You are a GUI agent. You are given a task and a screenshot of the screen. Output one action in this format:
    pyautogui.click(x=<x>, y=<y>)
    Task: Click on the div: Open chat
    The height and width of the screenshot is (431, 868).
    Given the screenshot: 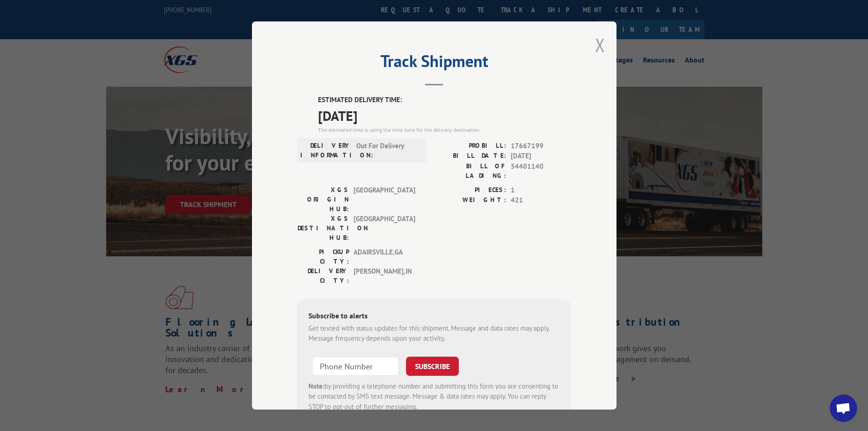 What is the action you would take?
    pyautogui.click(x=843, y=408)
    